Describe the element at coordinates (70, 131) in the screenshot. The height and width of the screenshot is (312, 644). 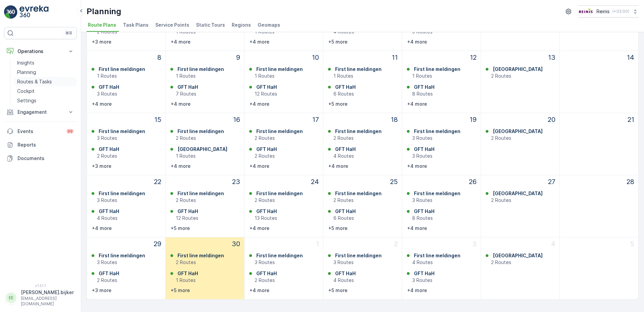
I see `p: 99` at that location.